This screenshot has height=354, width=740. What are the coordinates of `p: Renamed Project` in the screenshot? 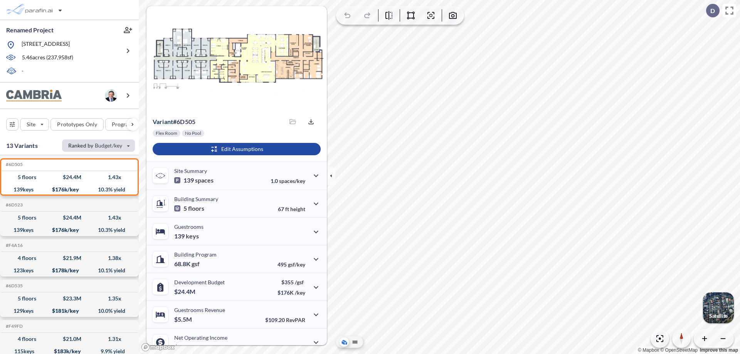 It's located at (30, 30).